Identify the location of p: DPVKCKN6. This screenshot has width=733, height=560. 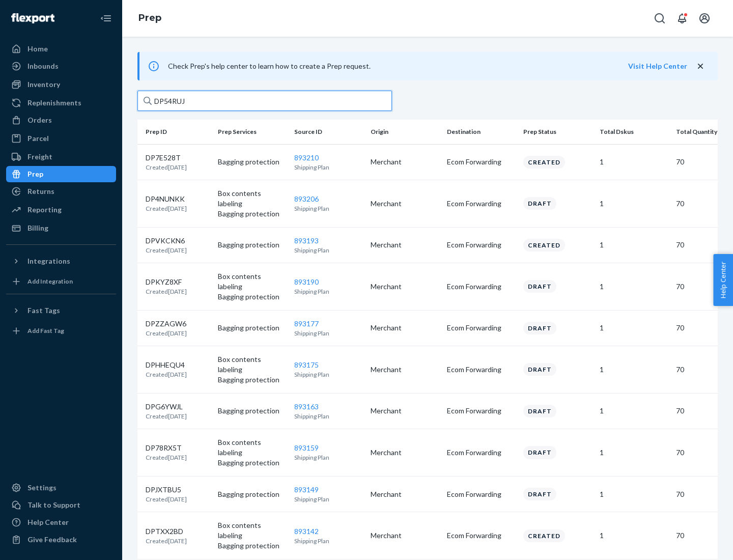
(166, 241).